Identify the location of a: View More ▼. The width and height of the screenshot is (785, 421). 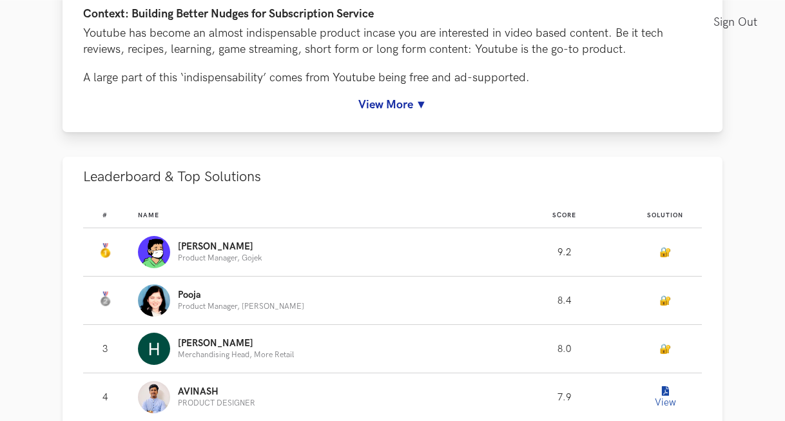
(392, 104).